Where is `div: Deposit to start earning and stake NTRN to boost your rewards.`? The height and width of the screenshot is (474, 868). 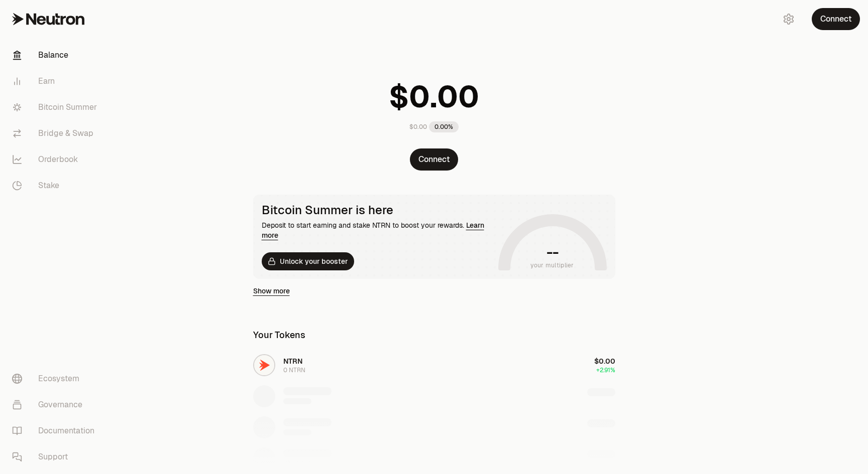
div: Deposit to start earning and stake NTRN to boost your rewards. is located at coordinates (378, 231).